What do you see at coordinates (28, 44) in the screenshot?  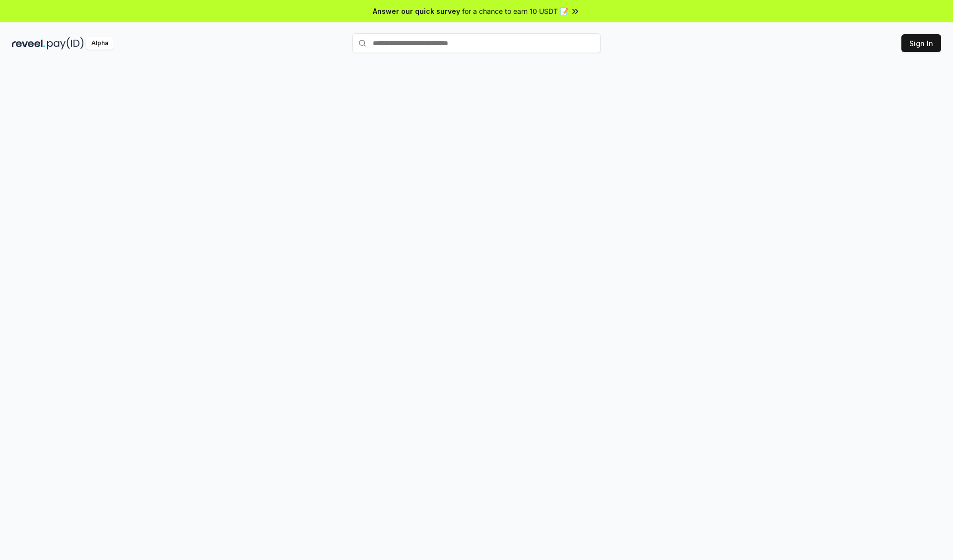 I see `img: reveel_dark` at bounding box center [28, 44].